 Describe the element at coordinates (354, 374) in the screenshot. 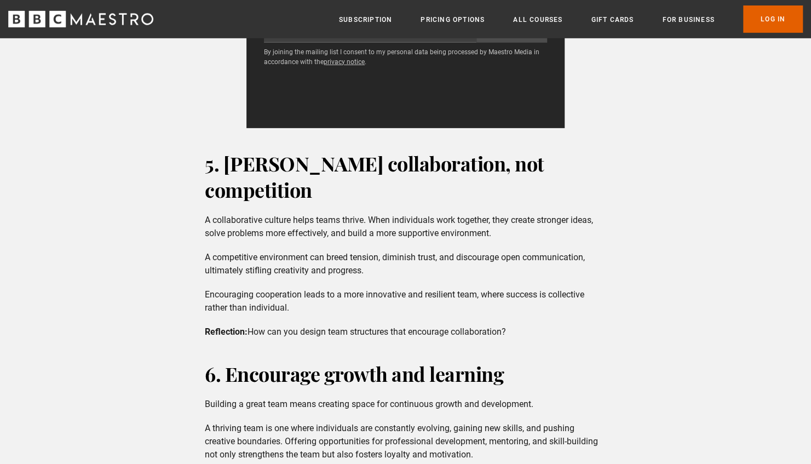

I see `strong: 6. Encourage growth and learning` at that location.